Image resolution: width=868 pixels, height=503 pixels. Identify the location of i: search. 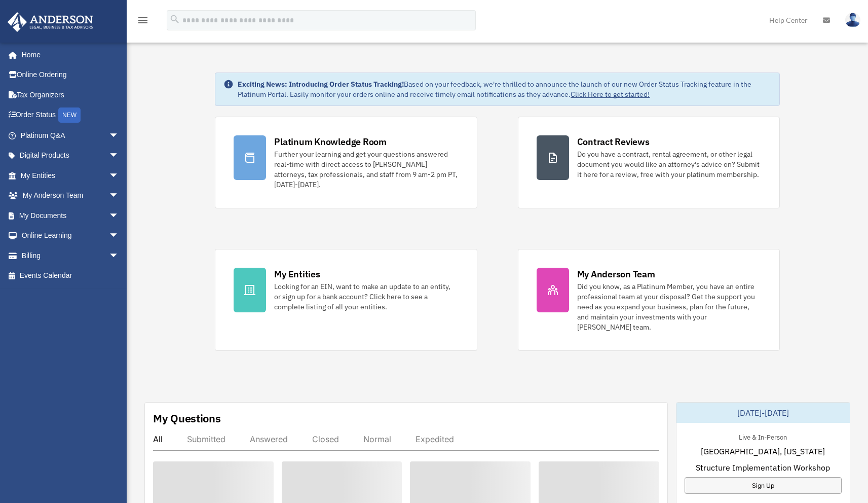
(175, 19).